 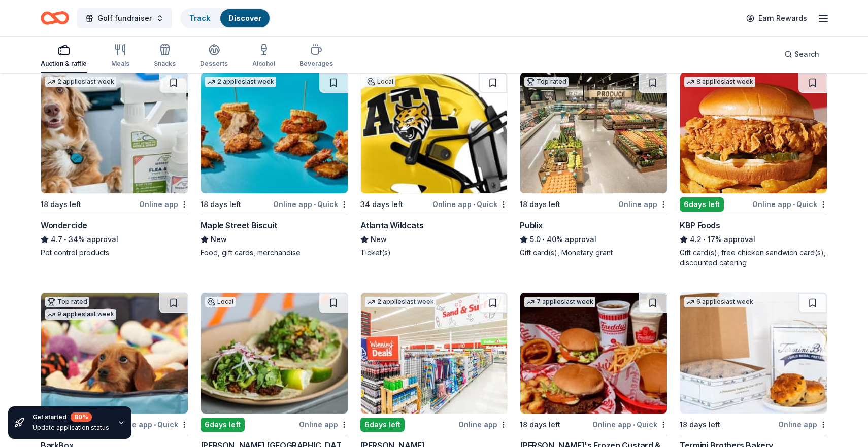 What do you see at coordinates (753, 353) in the screenshot?
I see `img: Image for Termini Brothers Bakery` at bounding box center [753, 353].